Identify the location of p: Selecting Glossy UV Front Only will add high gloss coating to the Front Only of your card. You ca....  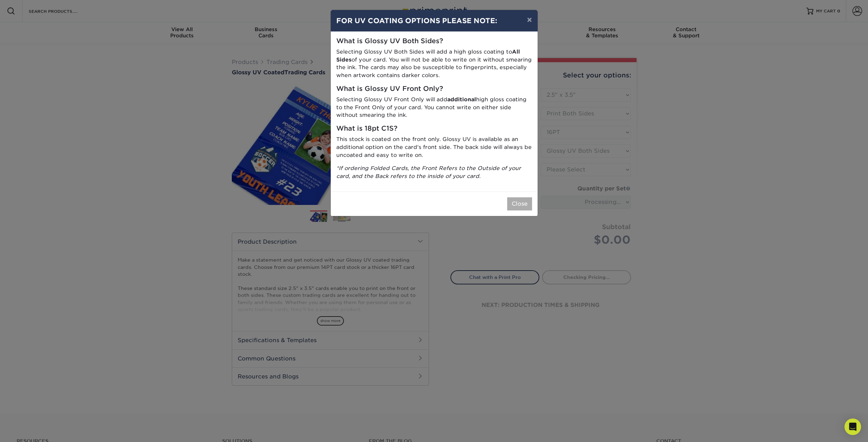
(434, 107).